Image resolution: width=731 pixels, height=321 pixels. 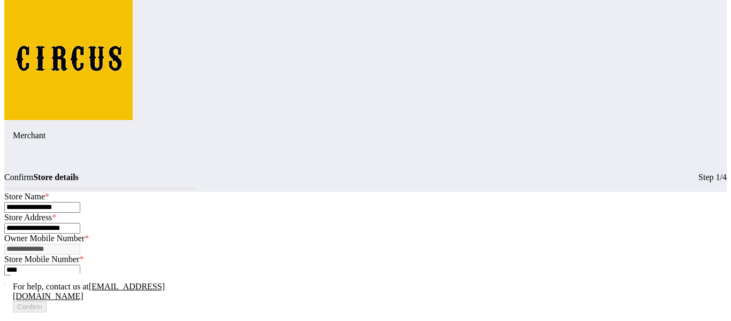 I want to click on div: Store details, so click(x=56, y=177).